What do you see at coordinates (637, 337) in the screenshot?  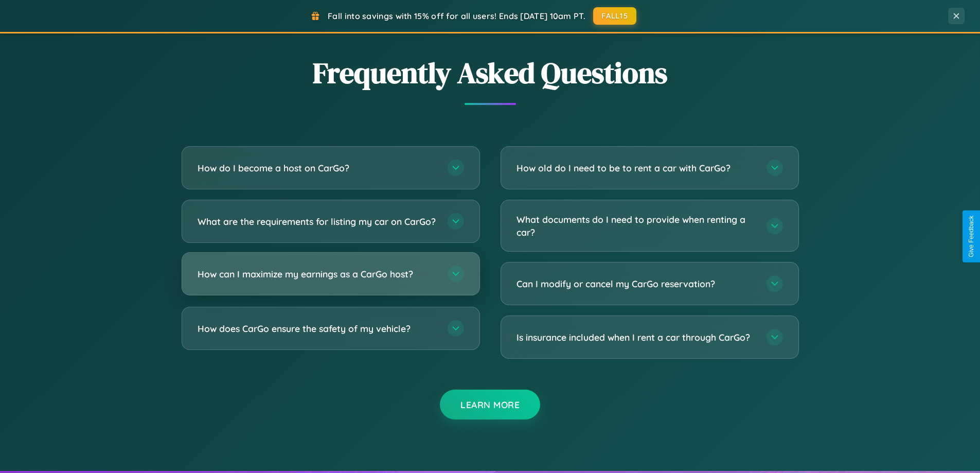 I see `h3: Is insurance included when I rent a car through CarGo?` at bounding box center [637, 337].